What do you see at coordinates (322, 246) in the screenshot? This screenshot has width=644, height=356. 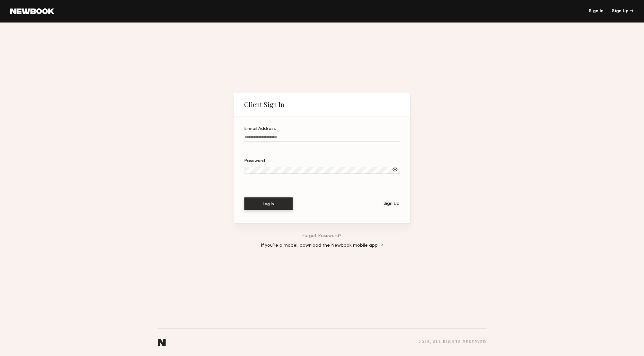 I see `a: If you’re a model, download the Newbook mobile app →` at bounding box center [322, 246].